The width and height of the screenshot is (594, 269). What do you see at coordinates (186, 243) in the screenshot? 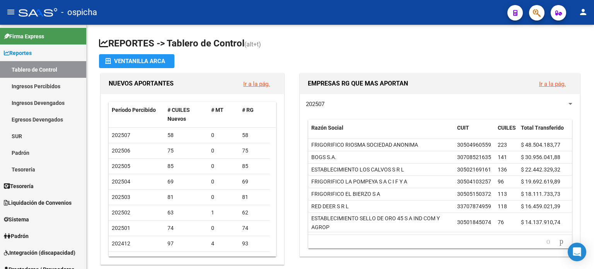
I see `div: 97` at bounding box center [186, 243].